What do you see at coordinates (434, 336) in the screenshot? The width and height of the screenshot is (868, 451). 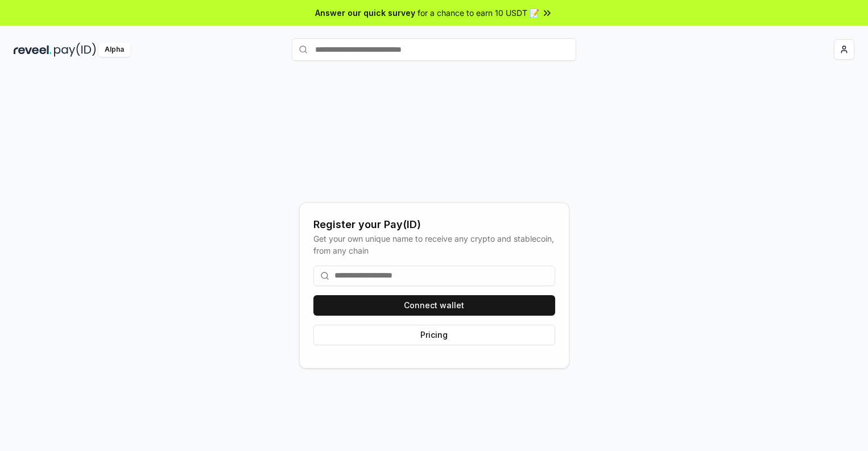 I see `button: Pricing` at bounding box center [434, 336].